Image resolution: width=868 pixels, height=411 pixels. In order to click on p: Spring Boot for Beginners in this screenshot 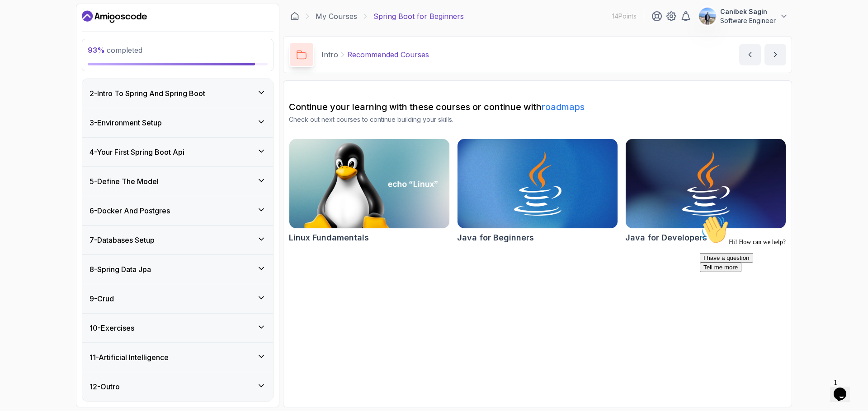, I will do `click(418, 17)`.